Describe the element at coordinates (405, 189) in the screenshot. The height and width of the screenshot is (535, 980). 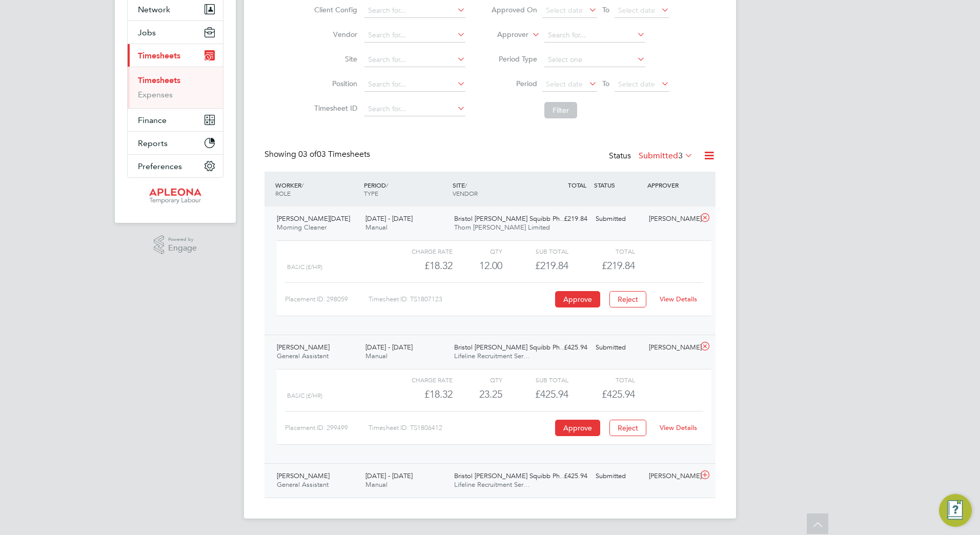
I see `div: PERIOD` at that location.